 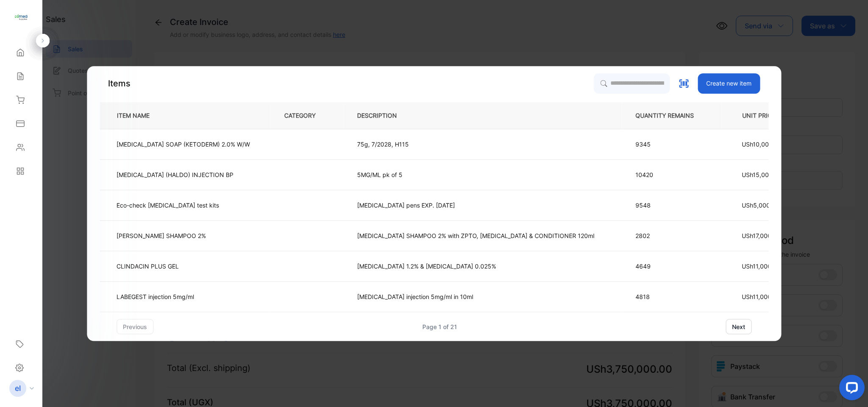 I want to click on span: USh15,000.00, so click(x=761, y=174).